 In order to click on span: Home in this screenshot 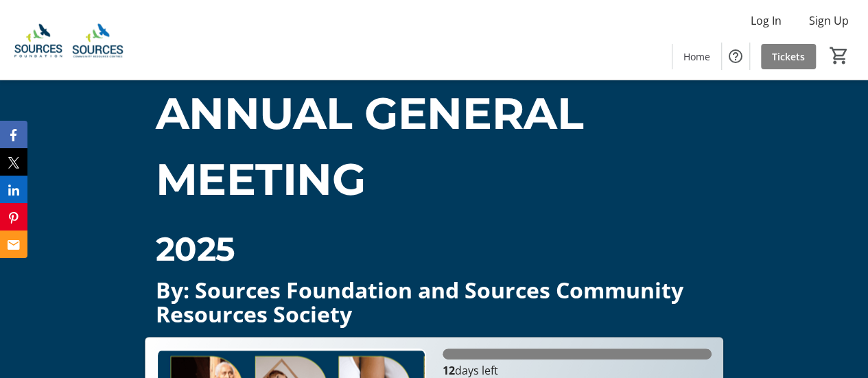, I will do `click(696, 56)`.